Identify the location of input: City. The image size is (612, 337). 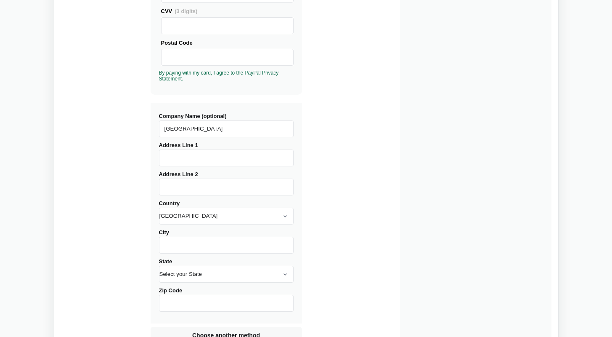
(226, 245).